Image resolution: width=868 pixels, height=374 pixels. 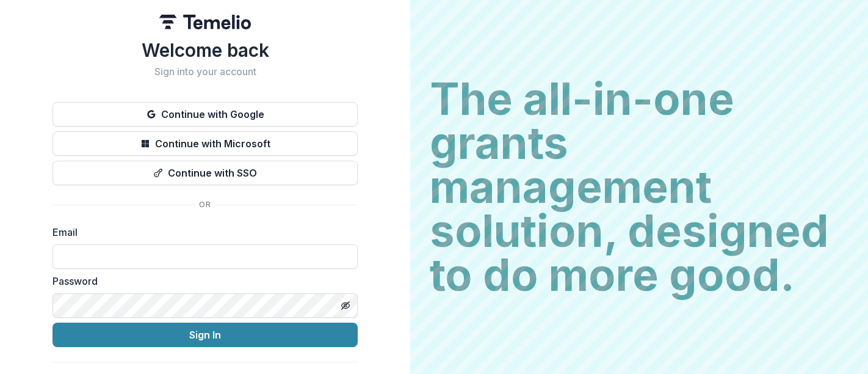 I want to click on h1: Welcome back, so click(x=205, y=51).